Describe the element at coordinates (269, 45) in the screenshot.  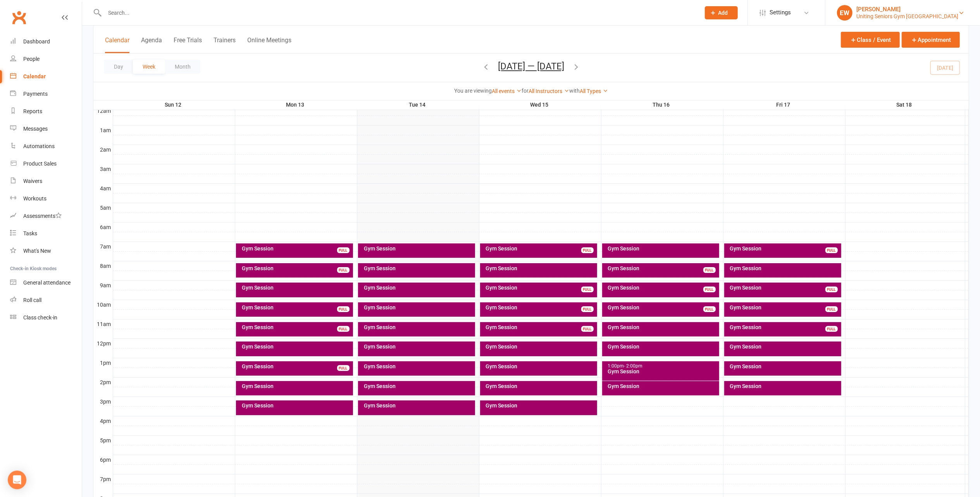
I see `button: Online Meetings` at that location.